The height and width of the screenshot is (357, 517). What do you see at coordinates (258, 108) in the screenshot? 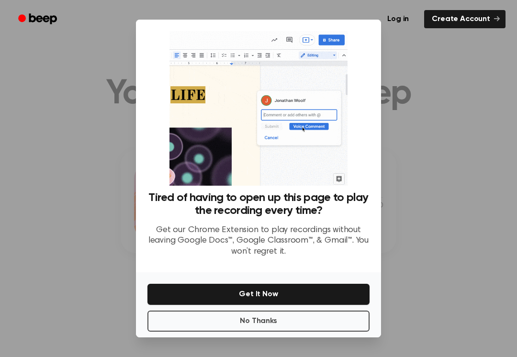
I see `img: Beep extension in action` at bounding box center [258, 108].